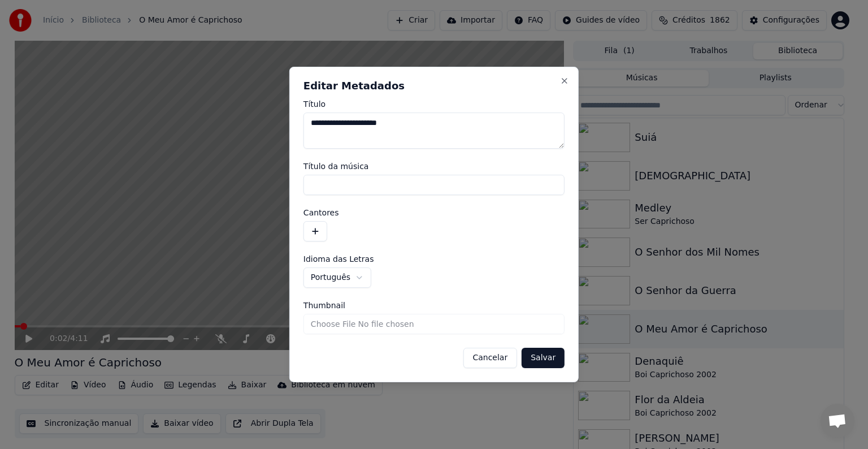 The height and width of the screenshot is (449, 868). Describe the element at coordinates (434, 166) in the screenshot. I see `label: Título da música` at that location.